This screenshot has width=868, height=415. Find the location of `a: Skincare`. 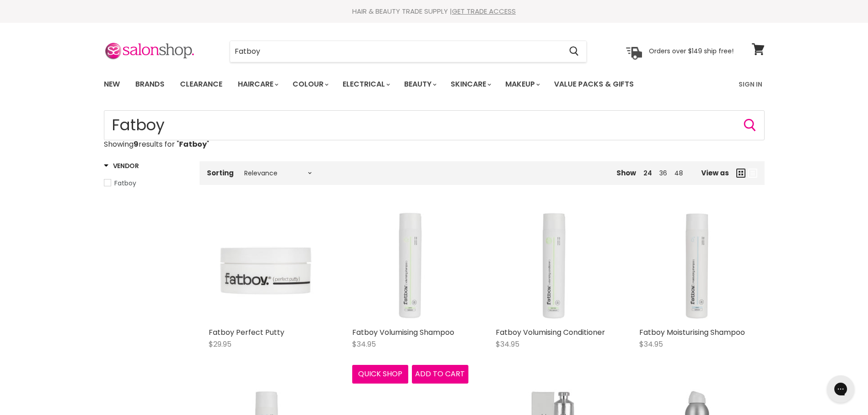

a: Skincare is located at coordinates (470, 84).